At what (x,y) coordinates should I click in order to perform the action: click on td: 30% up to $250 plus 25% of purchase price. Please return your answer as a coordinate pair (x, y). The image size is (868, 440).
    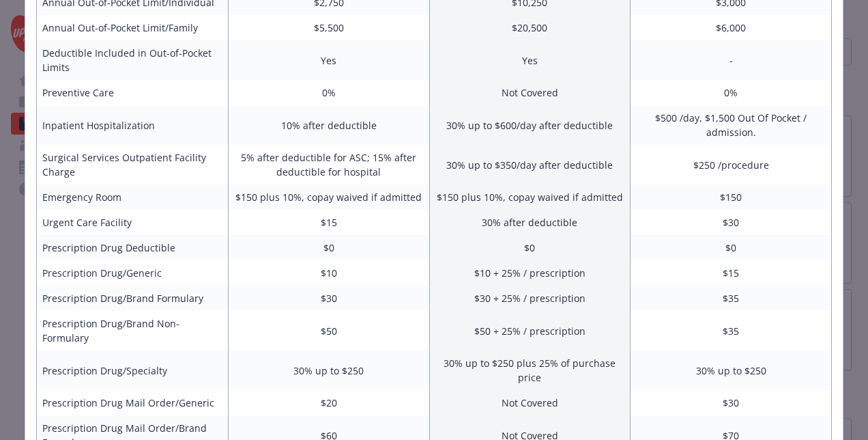
    Looking at the image, I should click on (530, 370).